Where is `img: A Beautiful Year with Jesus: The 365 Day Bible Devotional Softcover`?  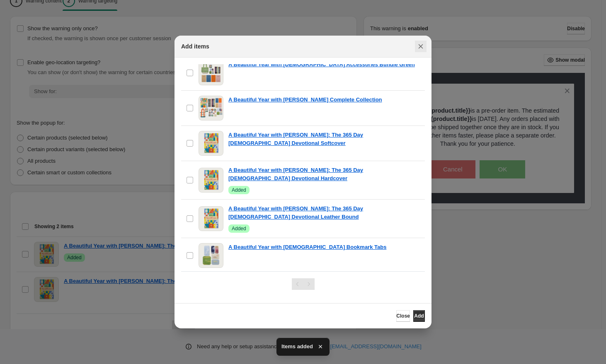 img: A Beautiful Year with Jesus: The 365 Day Bible Devotional Softcover is located at coordinates (211, 143).